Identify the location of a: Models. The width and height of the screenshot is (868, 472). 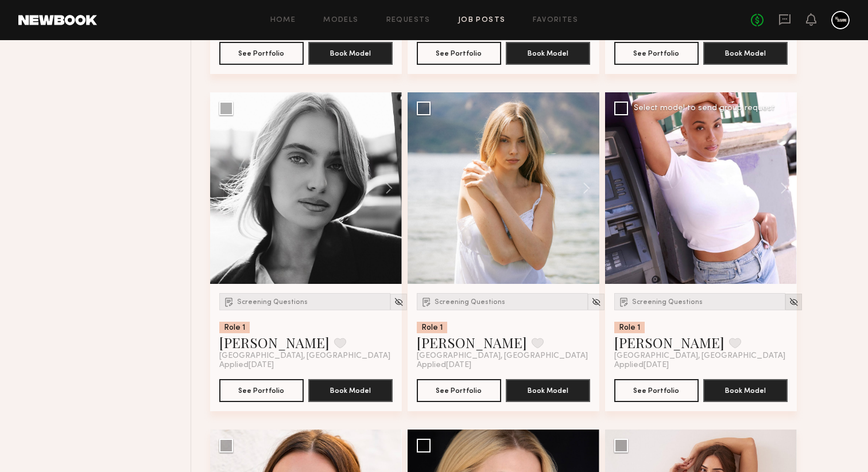
(341, 20).